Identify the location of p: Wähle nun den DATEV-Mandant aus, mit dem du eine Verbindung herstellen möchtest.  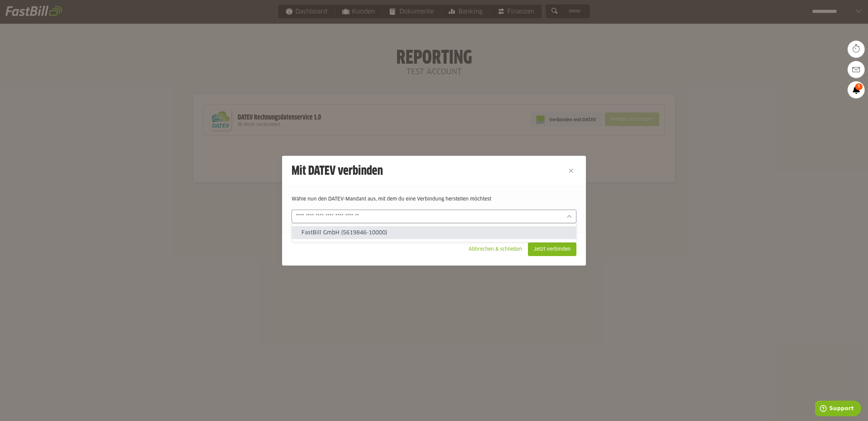
(434, 199).